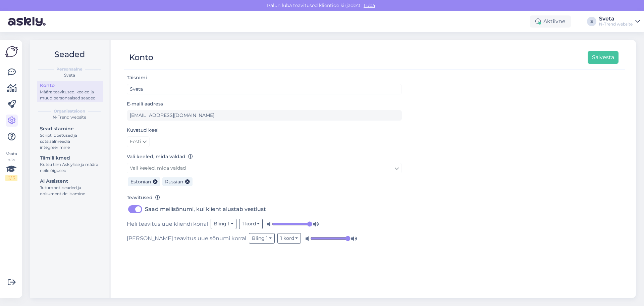 This screenshot has width=644, height=306. I want to click on a: KontoMäära teavitused, keeled ja muud personaalsed seaded, so click(70, 91).